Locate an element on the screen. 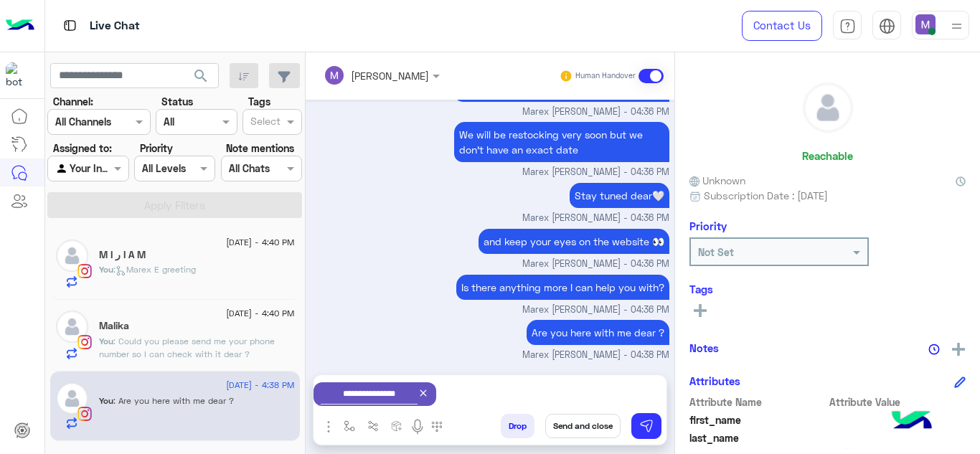  img: userImage is located at coordinates (925, 24).